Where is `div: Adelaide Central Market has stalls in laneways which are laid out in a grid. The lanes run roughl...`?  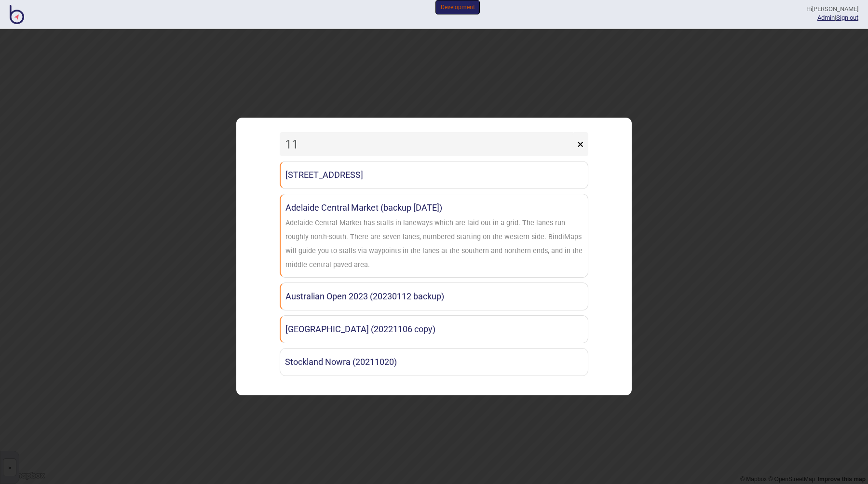
div: Adelaide Central Market has stalls in laneways which are laid out in a grid. The lanes run roughl... is located at coordinates (434, 244).